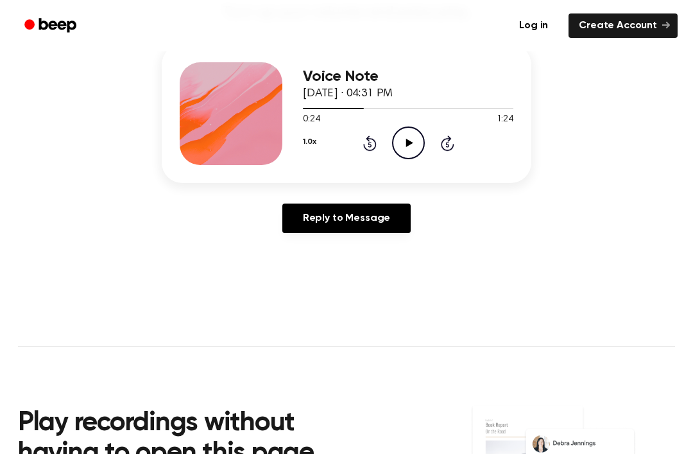 This screenshot has height=454, width=693. Describe the element at coordinates (309, 142) in the screenshot. I see `button: 1.0x` at that location.